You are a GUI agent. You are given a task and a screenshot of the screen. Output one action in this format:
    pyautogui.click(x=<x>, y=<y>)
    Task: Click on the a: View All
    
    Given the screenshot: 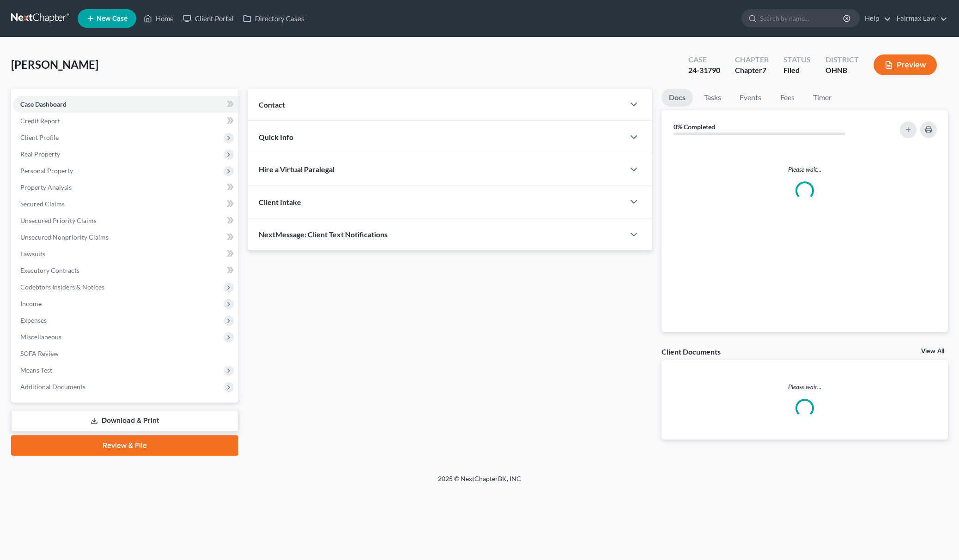 What is the action you would take?
    pyautogui.click(x=932, y=351)
    